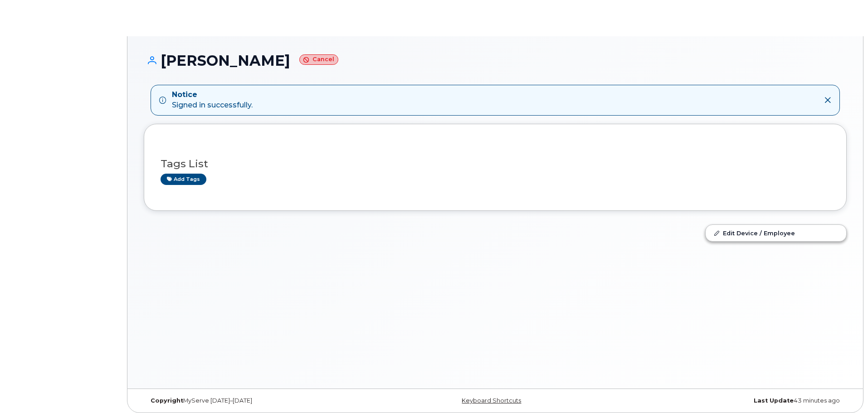  What do you see at coordinates (212, 95) in the screenshot?
I see `strong: Notice` at bounding box center [212, 95].